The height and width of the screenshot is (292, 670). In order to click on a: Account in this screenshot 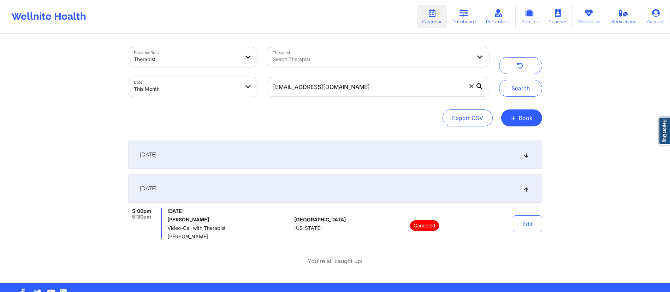, I will do `click(655, 17)`.